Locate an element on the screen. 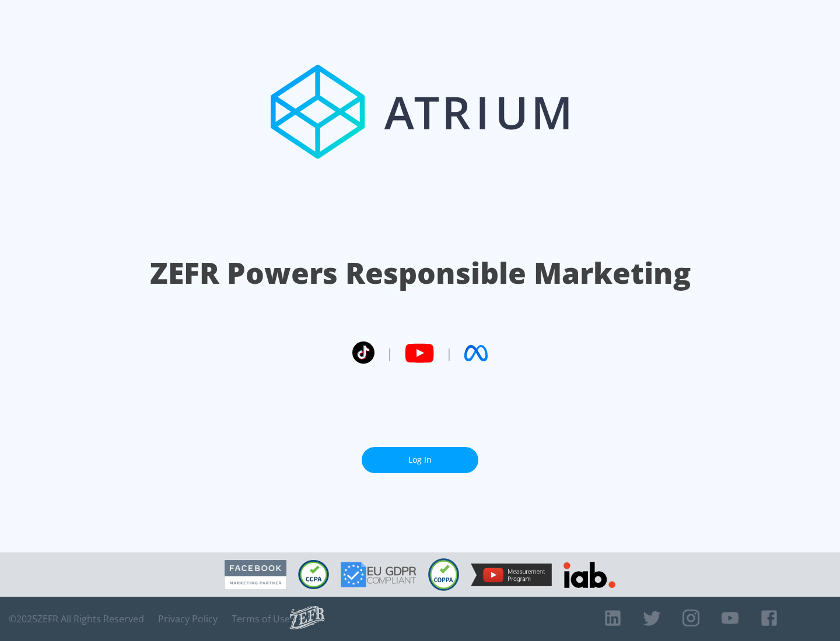 This screenshot has width=840, height=641. a: Log In is located at coordinates (420, 460).